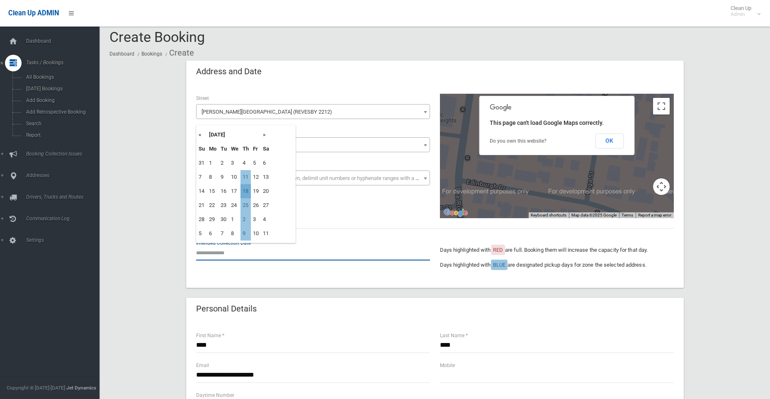 The height and width of the screenshot is (399, 770). What do you see at coordinates (256, 191) in the screenshot?
I see `td: 19` at bounding box center [256, 191].